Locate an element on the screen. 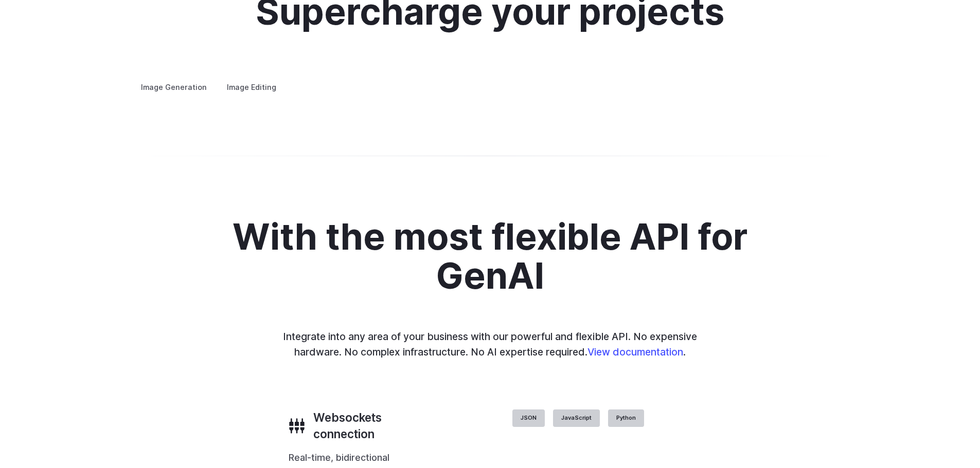  h2: With the most flexible API for GenAI is located at coordinates (490, 256).